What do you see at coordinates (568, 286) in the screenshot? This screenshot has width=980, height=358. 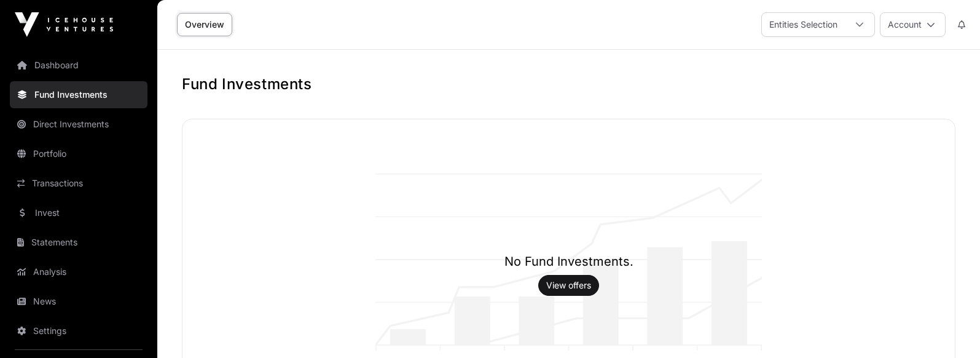 I see `button: View offers` at bounding box center [568, 286].